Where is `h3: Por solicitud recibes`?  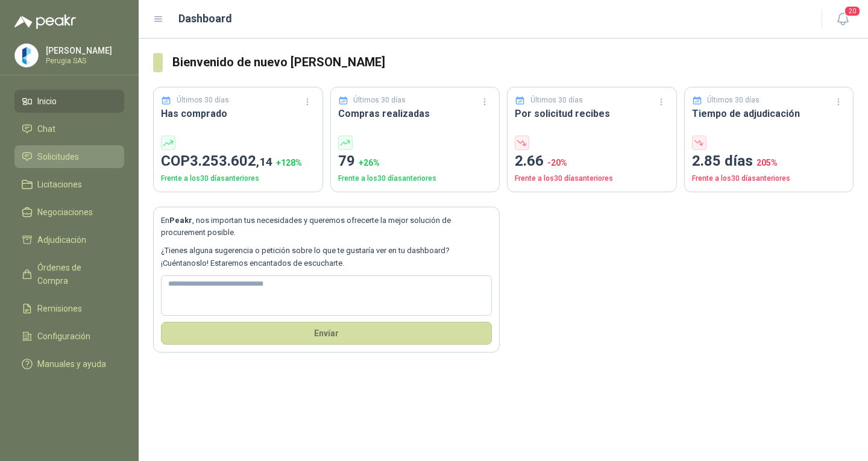 h3: Por solicitud recibes is located at coordinates (592, 113).